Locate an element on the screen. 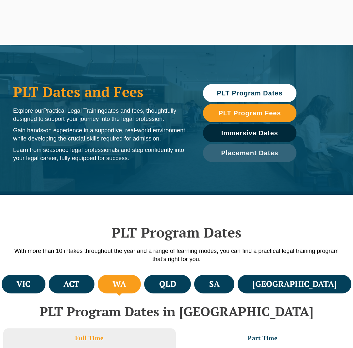 This screenshot has height=348, width=353. h3: Full Time is located at coordinates (90, 338).